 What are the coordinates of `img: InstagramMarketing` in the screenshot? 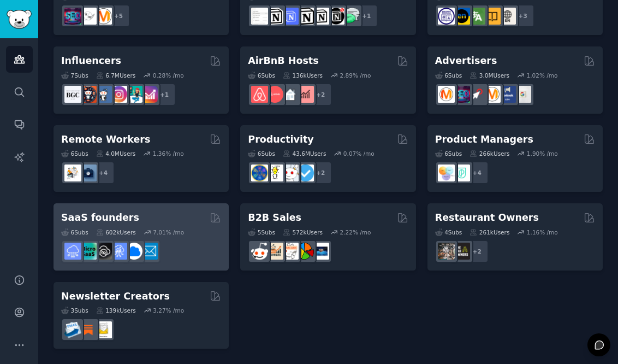 It's located at (119, 94).